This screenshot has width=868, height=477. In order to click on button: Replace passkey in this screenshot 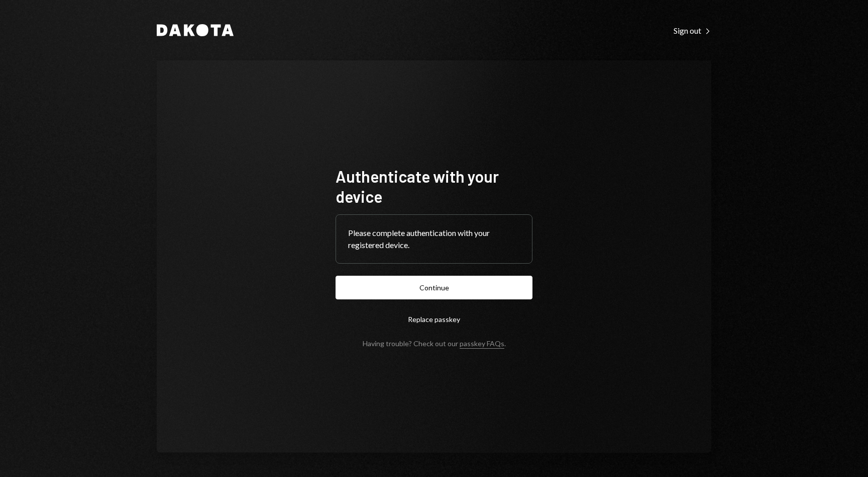, I will do `click(434, 318)`.